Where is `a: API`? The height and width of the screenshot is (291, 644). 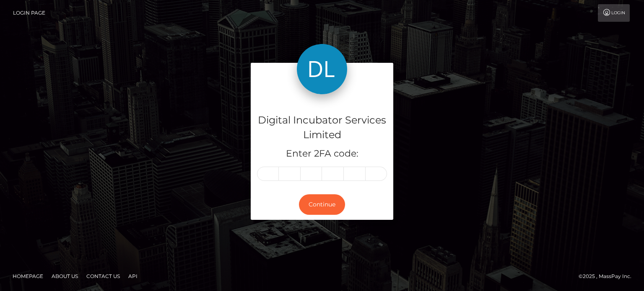
a: API is located at coordinates (133, 276).